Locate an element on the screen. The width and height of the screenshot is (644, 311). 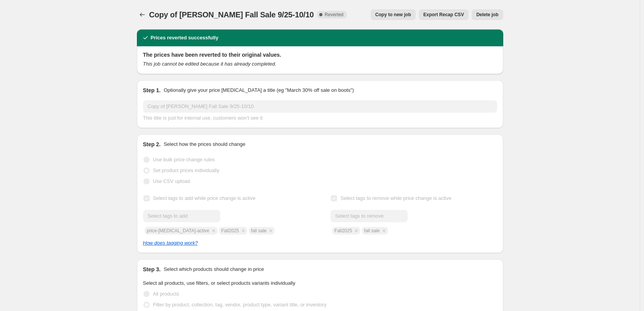
span: Export Recap CSV is located at coordinates (443, 15).